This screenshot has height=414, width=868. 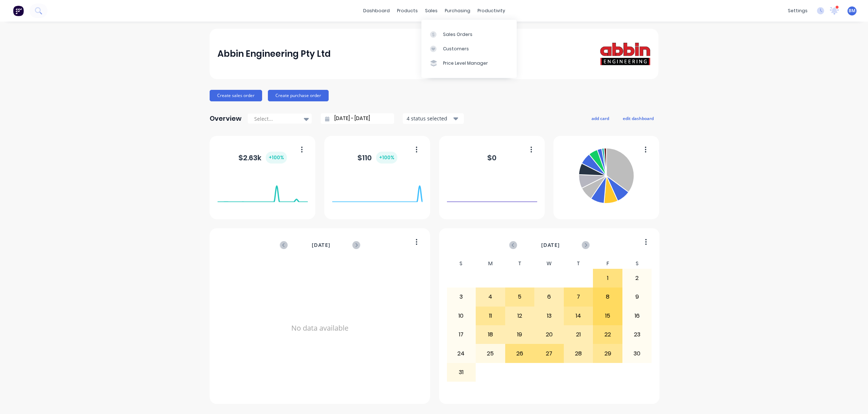 I want to click on div: 27, so click(x=550, y=353).